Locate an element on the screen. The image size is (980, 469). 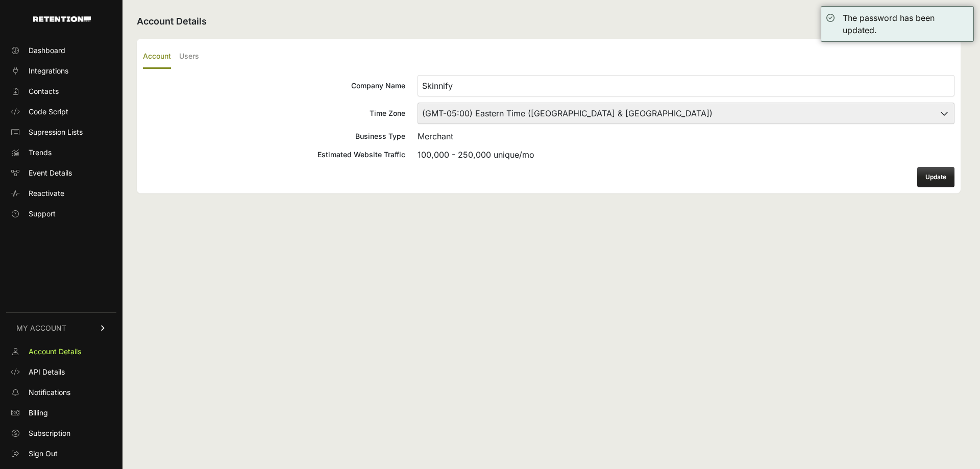
a: Subscription is located at coordinates (61, 433).